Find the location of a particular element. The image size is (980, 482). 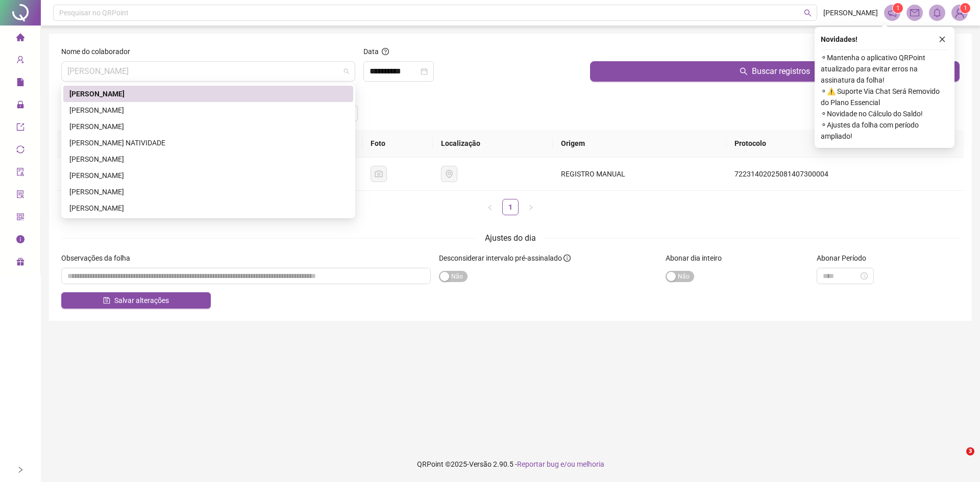

div: JOSE SERGIO DOS SANTOS MARQUES is located at coordinates (208, 175).